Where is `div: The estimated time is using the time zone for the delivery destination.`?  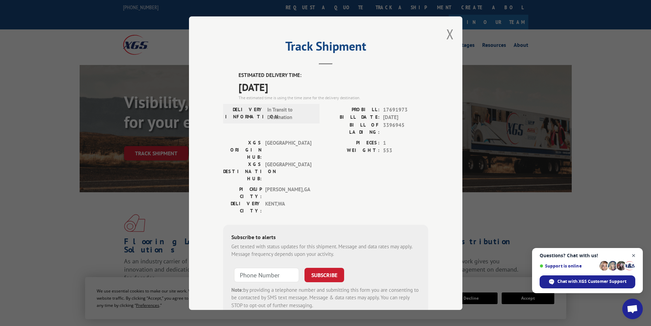 div: The estimated time is using the time zone for the delivery destination. is located at coordinates (333, 97).